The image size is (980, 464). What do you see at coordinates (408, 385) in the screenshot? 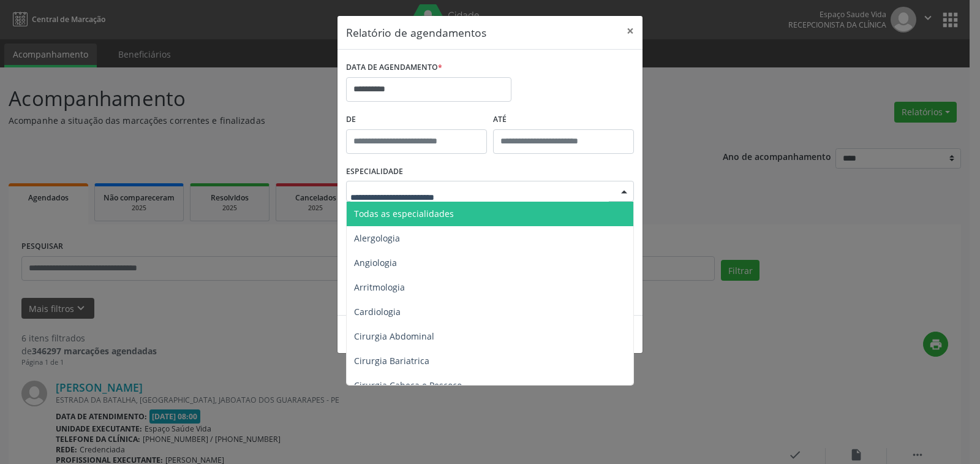
I see `span: Cirurgia Cabeça e Pescoço` at bounding box center [408, 385].